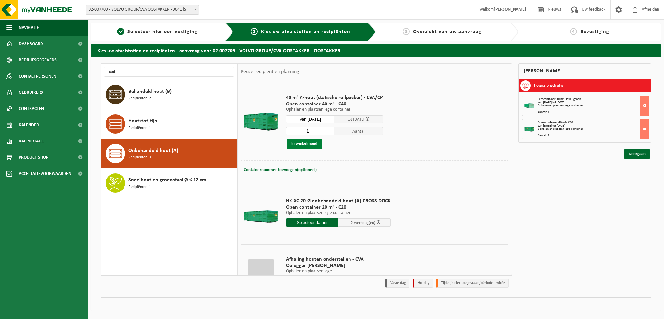 The width and height of the screenshot is (664, 319). Describe the element at coordinates (31, 109) in the screenshot. I see `span: Contracten` at that location.